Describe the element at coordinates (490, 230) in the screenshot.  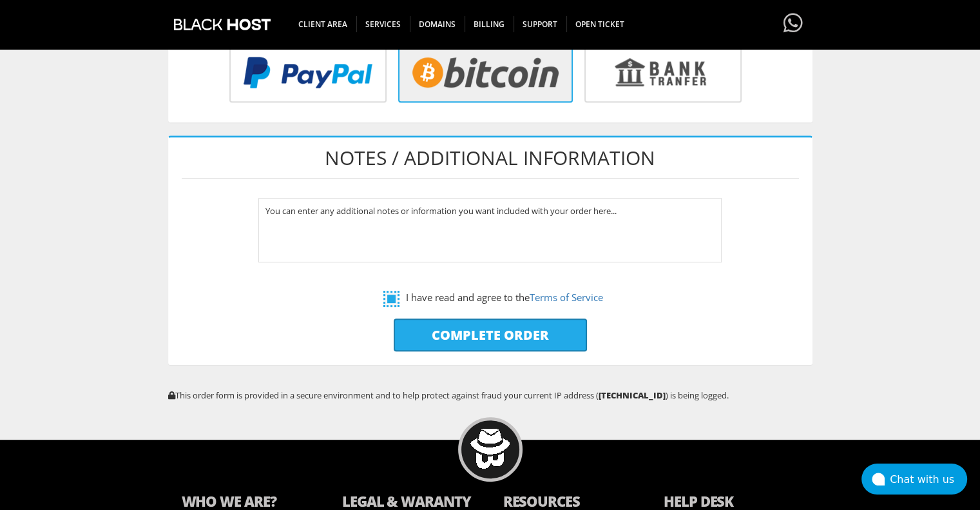
I see `textarea: You can enter any additional notes or information you want included with your order here...` at that location.